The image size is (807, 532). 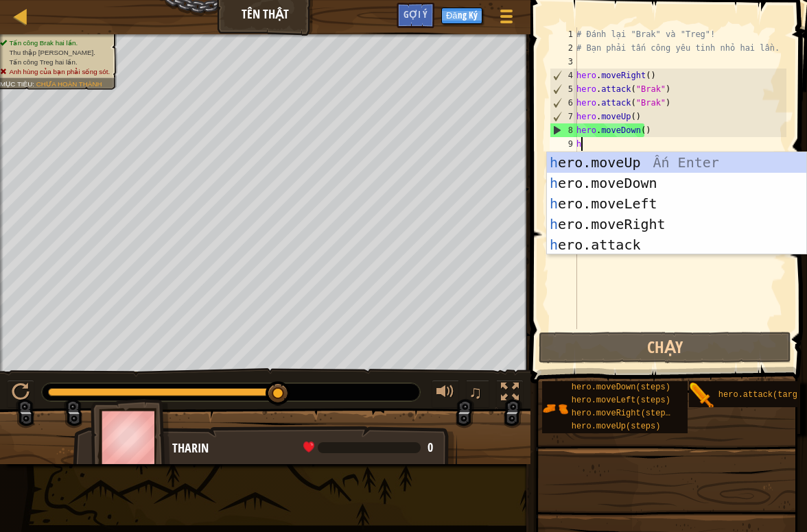 What do you see at coordinates (563, 48) in the screenshot?
I see `div: 2` at bounding box center [563, 48].